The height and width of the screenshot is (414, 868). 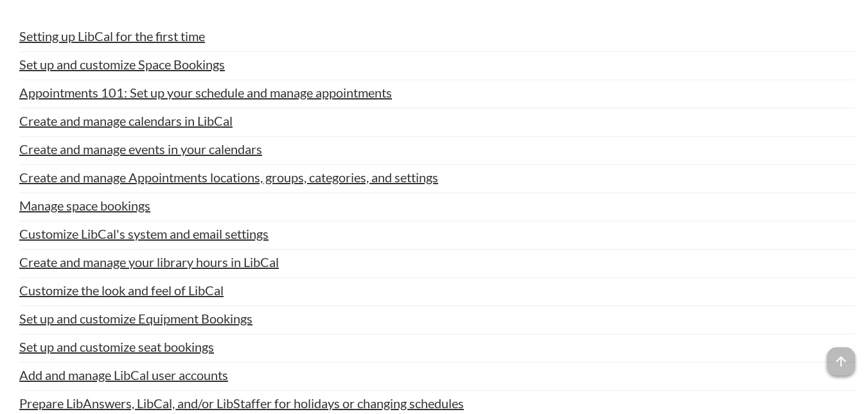 What do you see at coordinates (841, 357) in the screenshot?
I see `a: arrow_upward` at bounding box center [841, 357].